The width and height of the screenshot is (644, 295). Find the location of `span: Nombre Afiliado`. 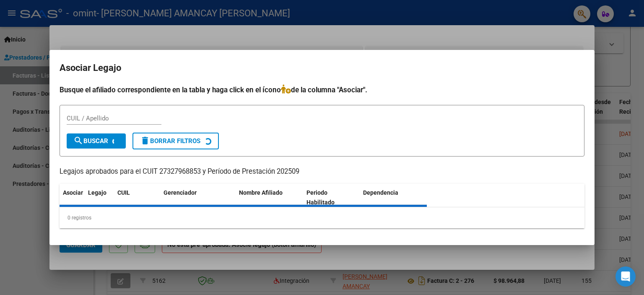

span: Nombre Afiliado is located at coordinates (261, 193).